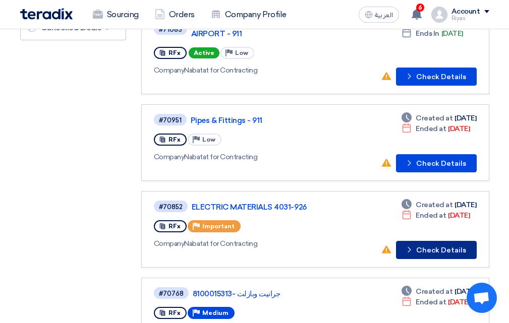 This screenshot has height=323, width=509. I want to click on button: العربية, so click(379, 15).